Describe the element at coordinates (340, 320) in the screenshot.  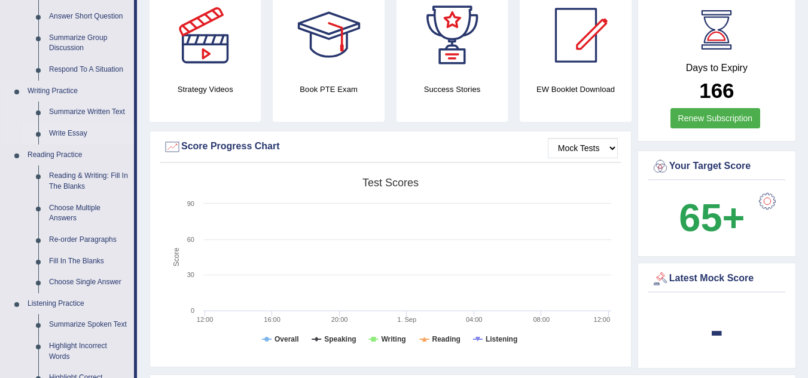
I see `text: 20:00` at that location.